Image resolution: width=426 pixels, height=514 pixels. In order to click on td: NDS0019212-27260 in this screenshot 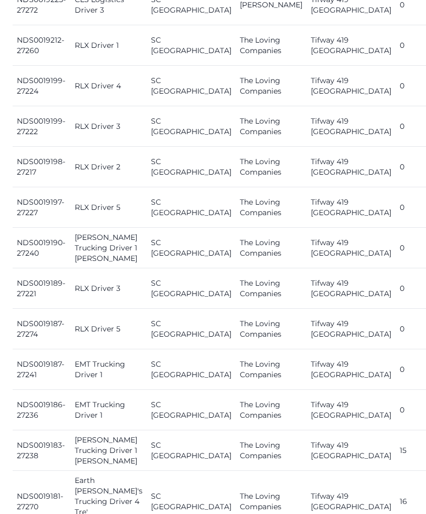, I will do `click(42, 45)`.